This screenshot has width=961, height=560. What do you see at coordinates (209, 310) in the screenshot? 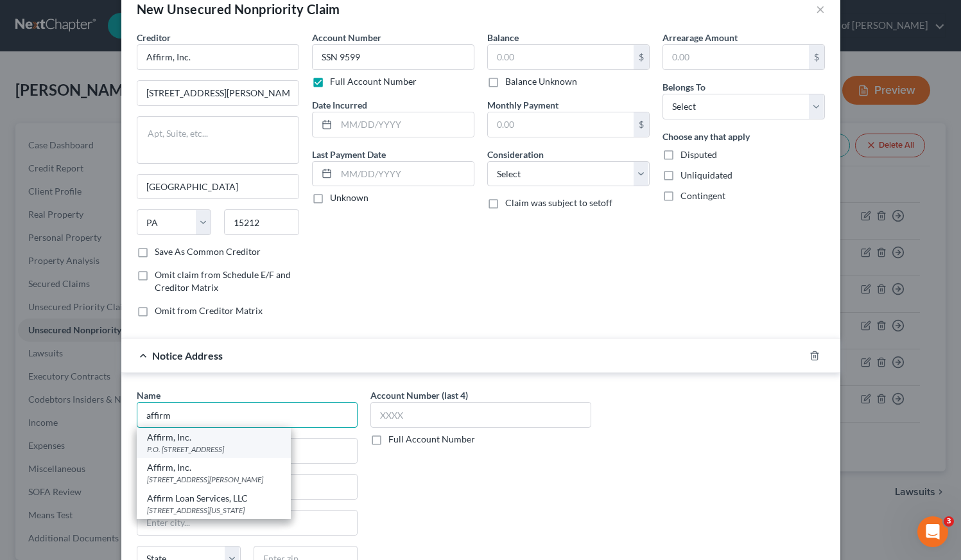
I see `span: Omit from Creditor Matrix` at bounding box center [209, 310].